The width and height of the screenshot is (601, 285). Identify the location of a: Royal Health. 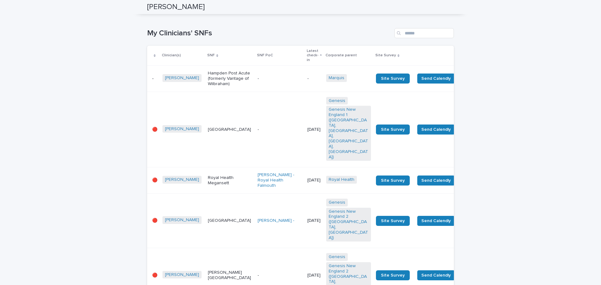
(342, 180).